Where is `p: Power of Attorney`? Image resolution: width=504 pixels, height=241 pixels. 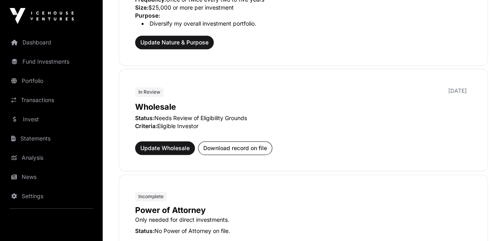 p: Power of Attorney is located at coordinates (303, 211).